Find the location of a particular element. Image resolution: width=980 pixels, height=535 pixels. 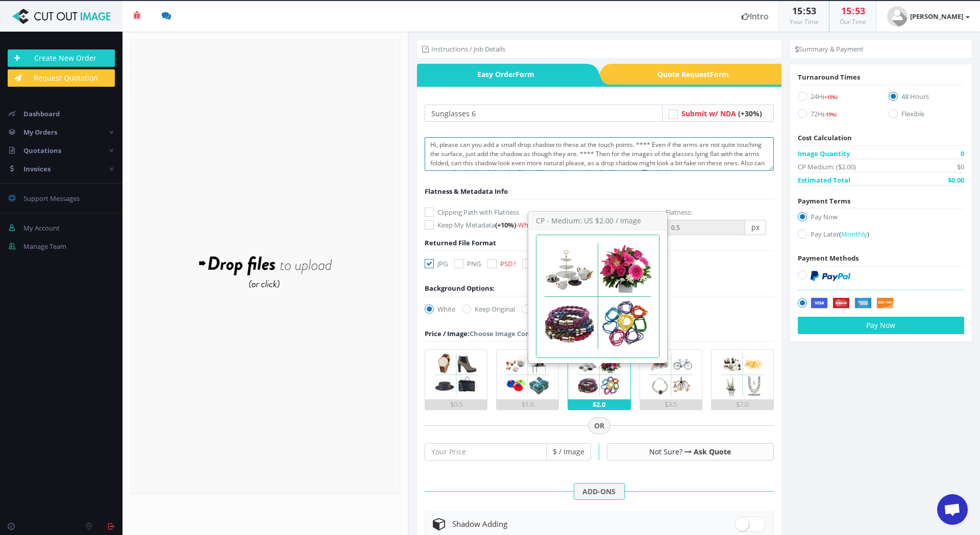

label: JPG is located at coordinates (436, 264).